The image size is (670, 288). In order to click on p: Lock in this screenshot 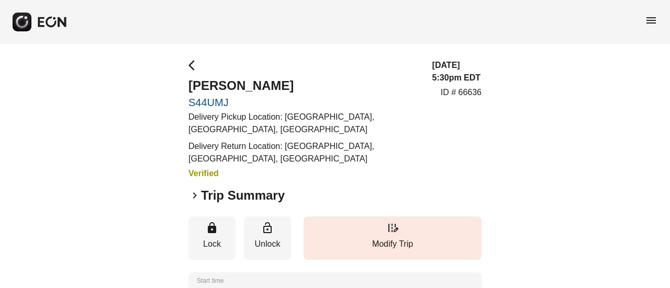, I will do `click(212, 244)`.